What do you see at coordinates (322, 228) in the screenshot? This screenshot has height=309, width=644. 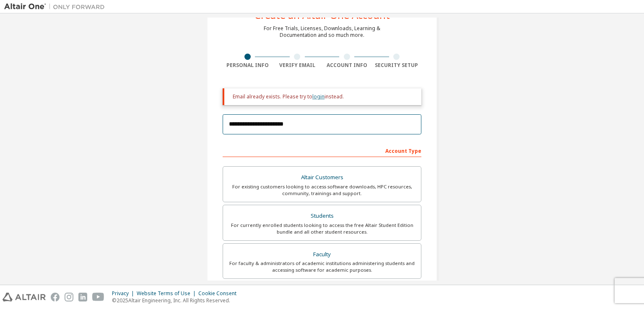 I see `div: For currently enrolled students looking to access the free Altair Student Edition bundle and all ...` at bounding box center [322, 228].